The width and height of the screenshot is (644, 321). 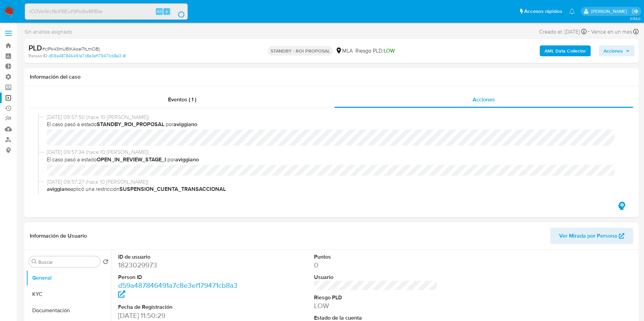 I want to click on a: Notificaciones, so click(x=572, y=11).